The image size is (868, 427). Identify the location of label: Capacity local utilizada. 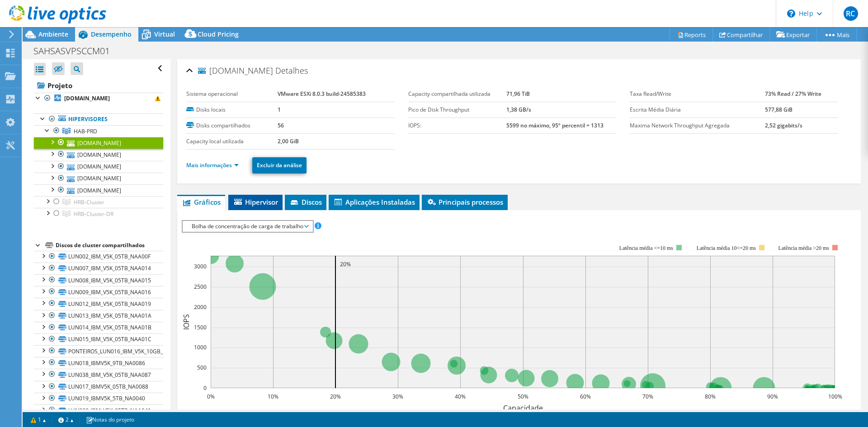
(232, 141).